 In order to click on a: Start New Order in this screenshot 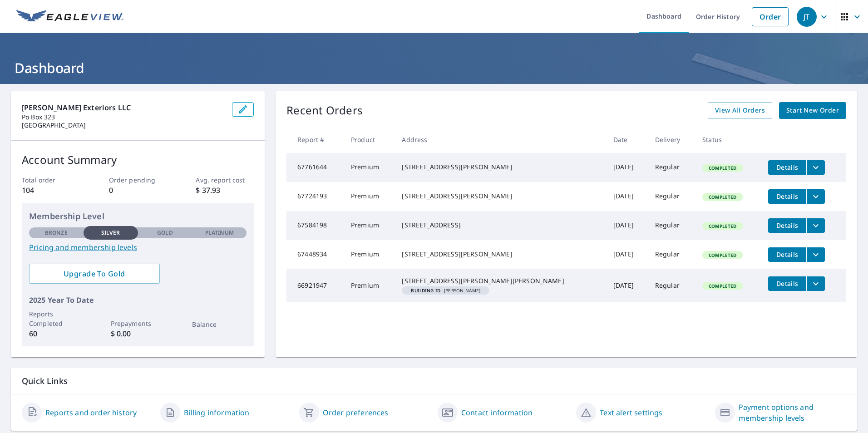, I will do `click(813, 110)`.